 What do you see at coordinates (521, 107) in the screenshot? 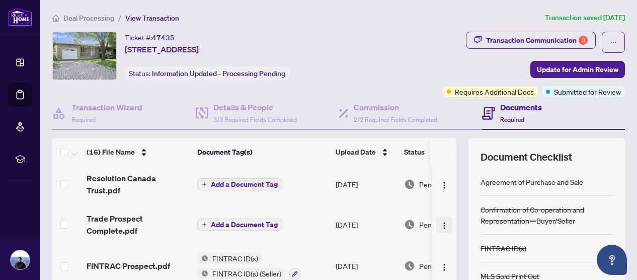
I see `h4: Documents` at bounding box center [521, 107].